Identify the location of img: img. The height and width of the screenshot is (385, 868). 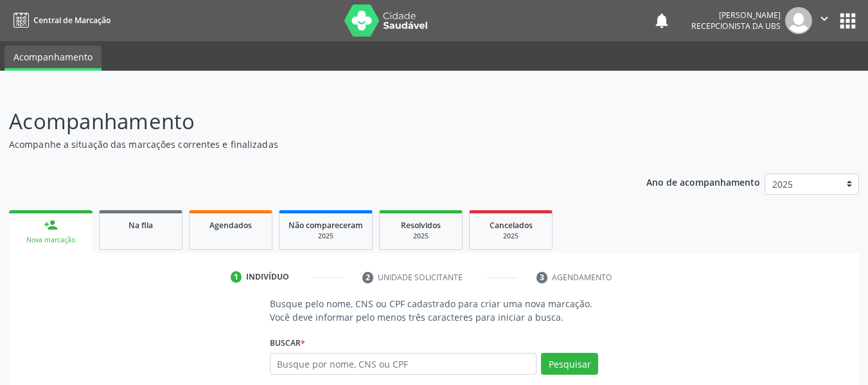
(799, 21).